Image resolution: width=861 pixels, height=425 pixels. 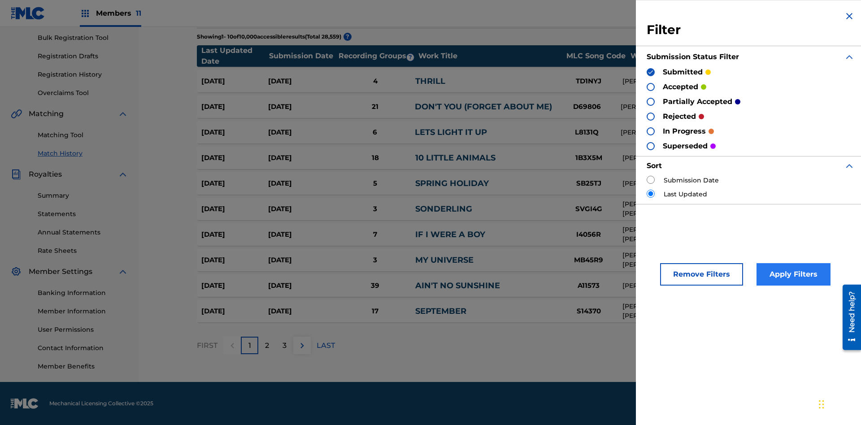 What do you see at coordinates (685, 194) in the screenshot?
I see `label: Last Updated` at bounding box center [685, 194].